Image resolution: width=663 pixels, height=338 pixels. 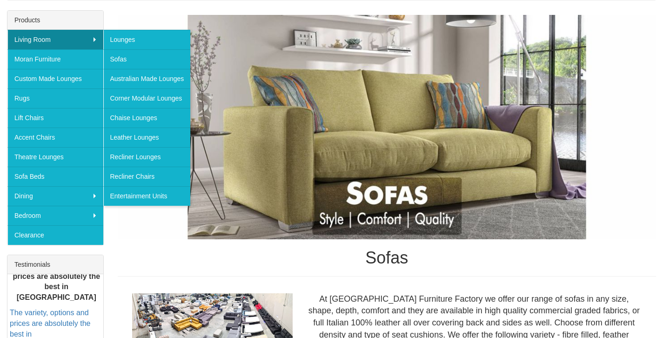 I want to click on a: Clearance, so click(x=55, y=235).